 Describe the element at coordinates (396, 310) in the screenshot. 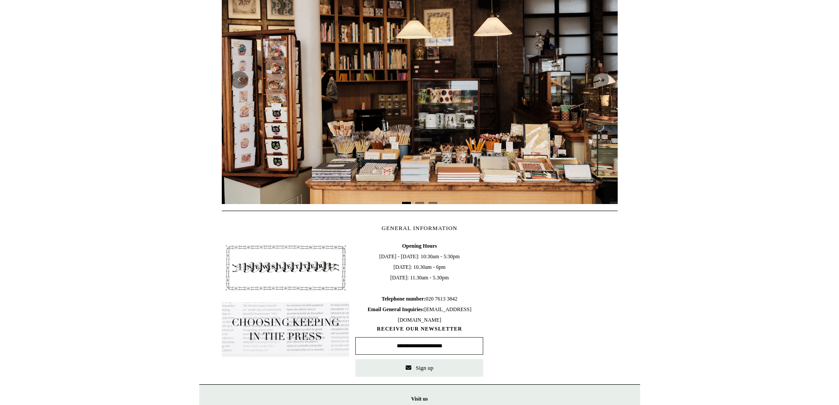

I see `b: Email General Inquiries:` at that location.